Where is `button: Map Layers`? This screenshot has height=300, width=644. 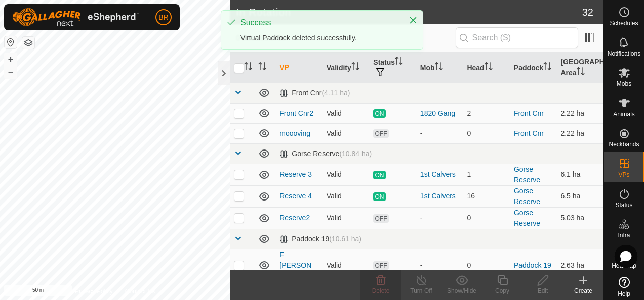
button: Map Layers is located at coordinates (29, 43).